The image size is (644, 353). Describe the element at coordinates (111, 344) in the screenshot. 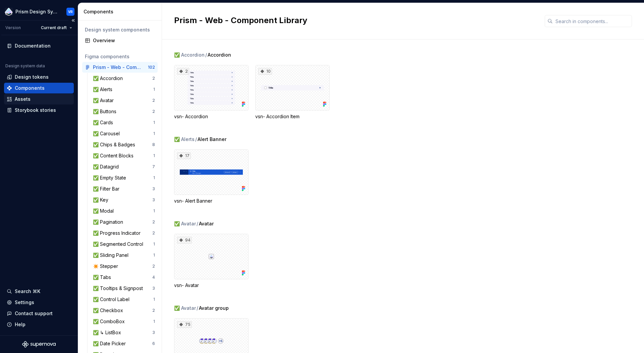

I see `div: ✅ Date Picker` at that location.